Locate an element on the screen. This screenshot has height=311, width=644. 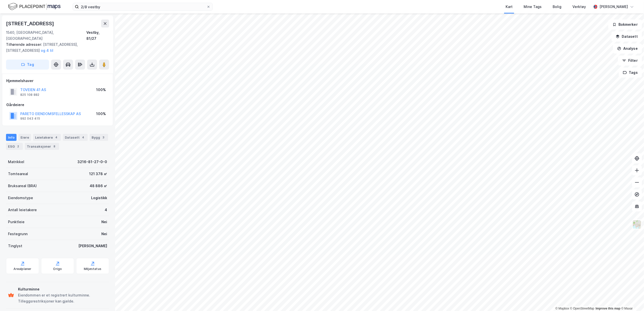
div: 3 is located at coordinates (103, 138).